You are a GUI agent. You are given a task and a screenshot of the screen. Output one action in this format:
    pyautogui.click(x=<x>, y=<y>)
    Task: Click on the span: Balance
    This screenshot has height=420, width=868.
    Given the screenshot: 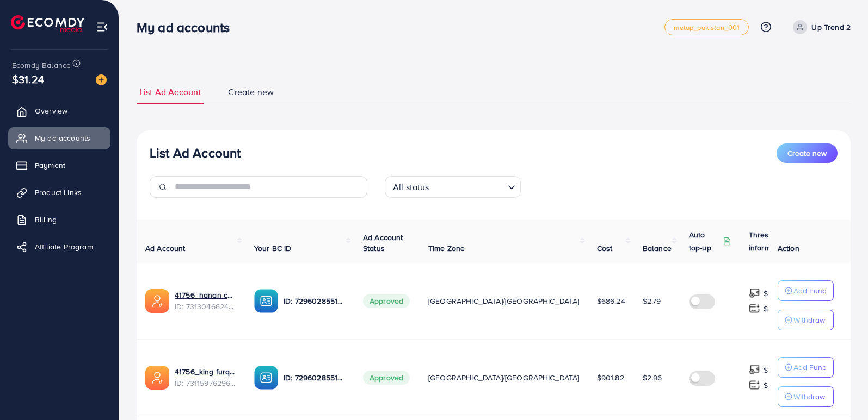 What is the action you would take?
    pyautogui.click(x=657, y=248)
    